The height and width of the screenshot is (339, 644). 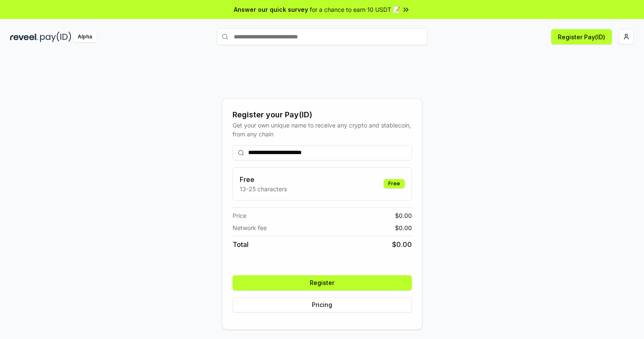 What do you see at coordinates (322, 305) in the screenshot?
I see `button: Pricing` at bounding box center [322, 305].